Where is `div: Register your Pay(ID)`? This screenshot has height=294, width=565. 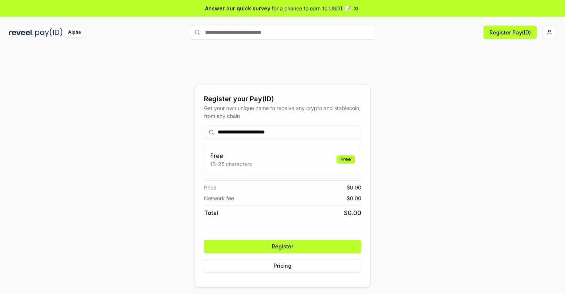
div: Register your Pay(ID) is located at coordinates (283, 99).